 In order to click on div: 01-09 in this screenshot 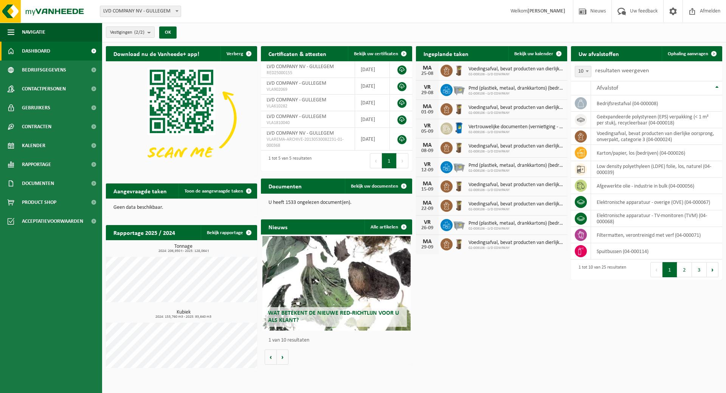, I will do `click(427, 112)`.